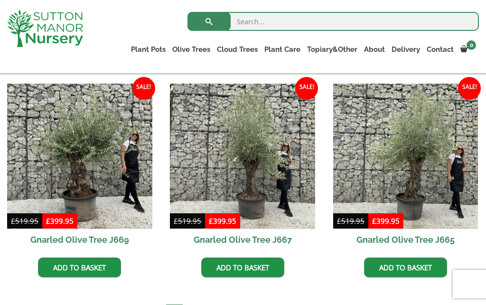  What do you see at coordinates (374, 49) in the screenshot?
I see `a: About` at bounding box center [374, 49].